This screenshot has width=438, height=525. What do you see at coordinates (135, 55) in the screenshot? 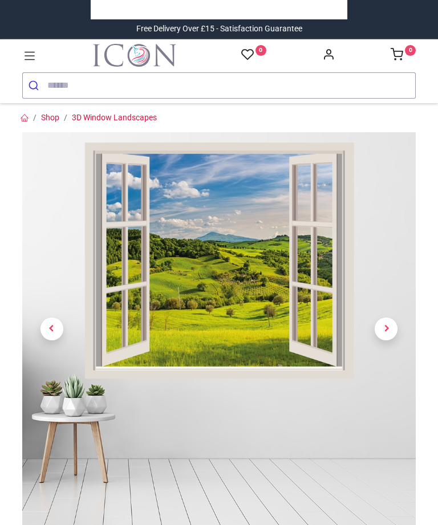
I see `a: Logo of Icon Wall Stickers` at bounding box center [135, 55].